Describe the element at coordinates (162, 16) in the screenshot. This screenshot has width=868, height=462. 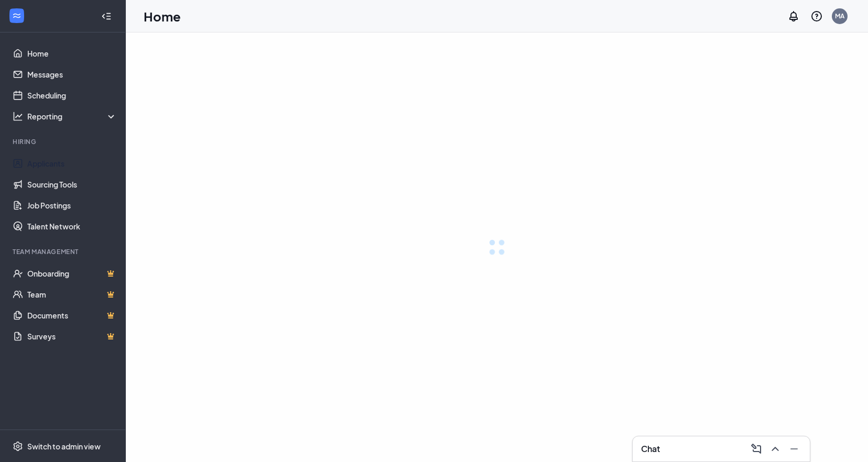
I see `h1: Home` at that location.